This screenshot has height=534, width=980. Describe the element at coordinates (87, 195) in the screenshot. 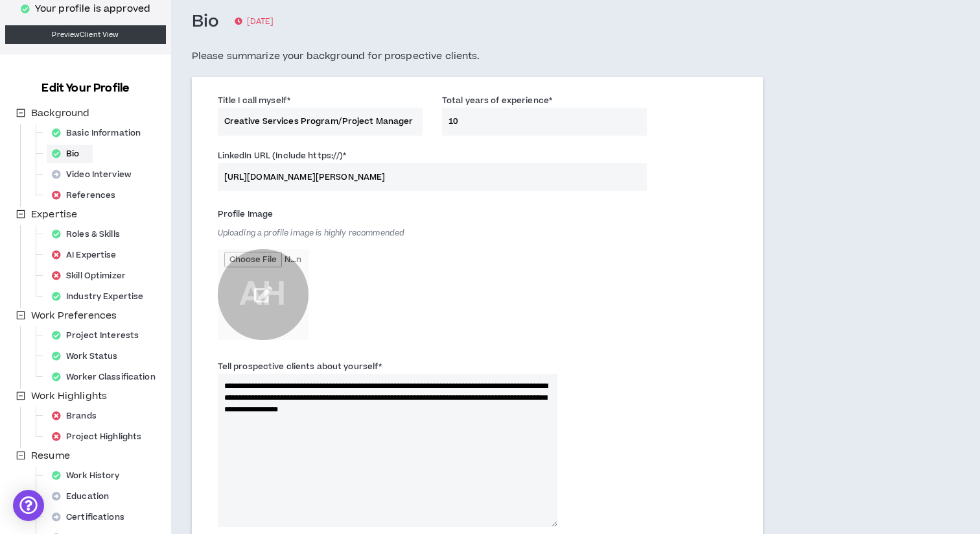

I see `div: References` at that location.